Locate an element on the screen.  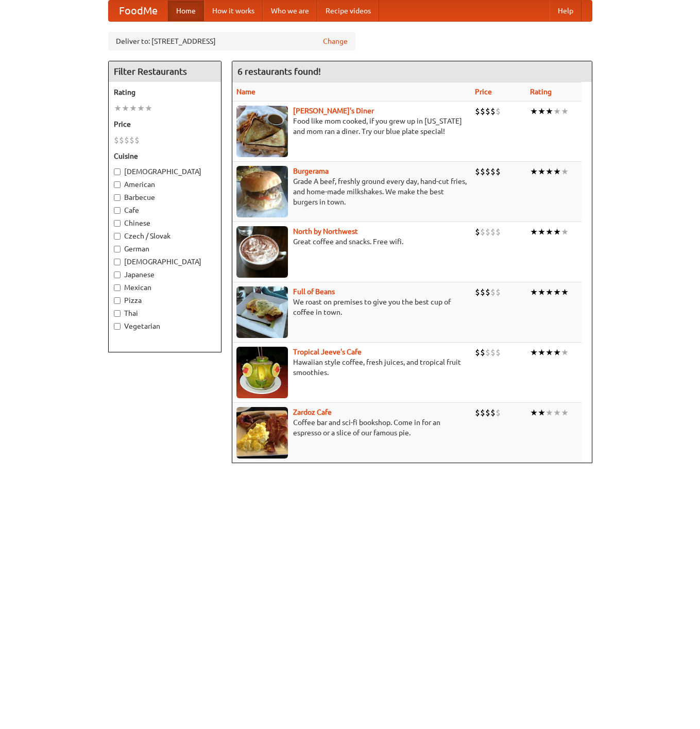
input: Thai is located at coordinates (117, 313).